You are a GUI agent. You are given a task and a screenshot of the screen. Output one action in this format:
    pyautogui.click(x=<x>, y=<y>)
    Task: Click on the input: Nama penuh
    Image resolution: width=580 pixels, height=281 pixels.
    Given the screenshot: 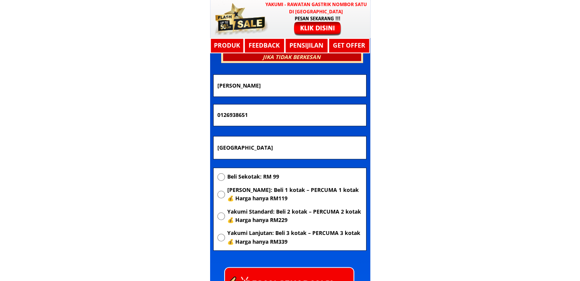 What is the action you would take?
    pyautogui.click(x=290, y=85)
    